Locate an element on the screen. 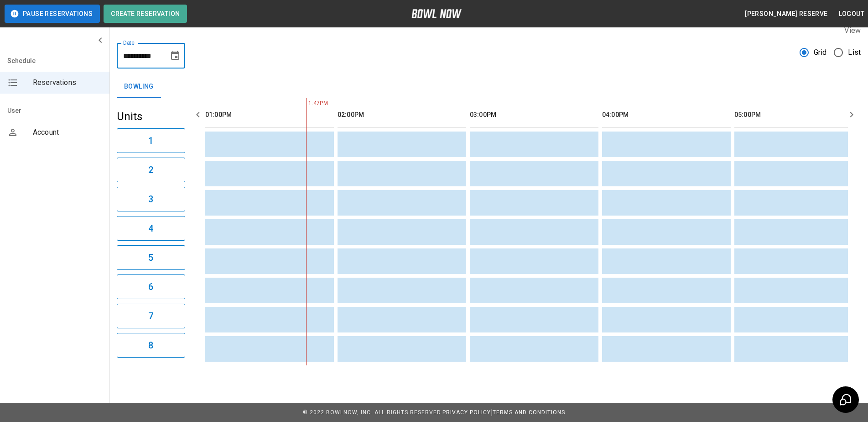  button: 3 is located at coordinates (151, 199).